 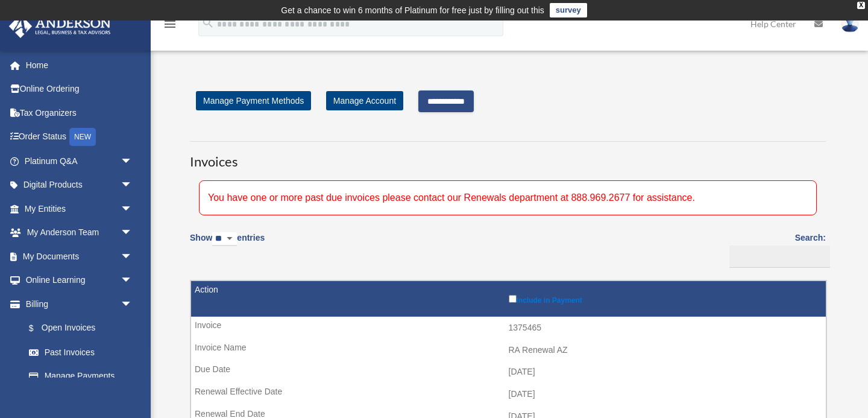 What do you see at coordinates (253, 101) in the screenshot?
I see `a: Manage Payment Methods` at bounding box center [253, 101].